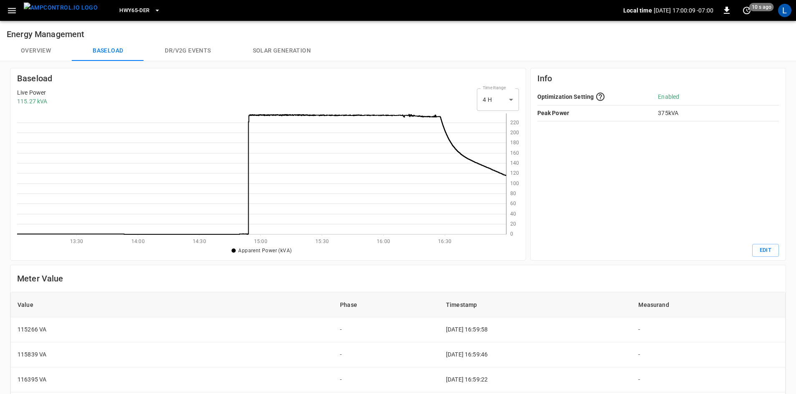  What do you see at coordinates (514, 184) in the screenshot?
I see `text: 100` at bounding box center [514, 184].